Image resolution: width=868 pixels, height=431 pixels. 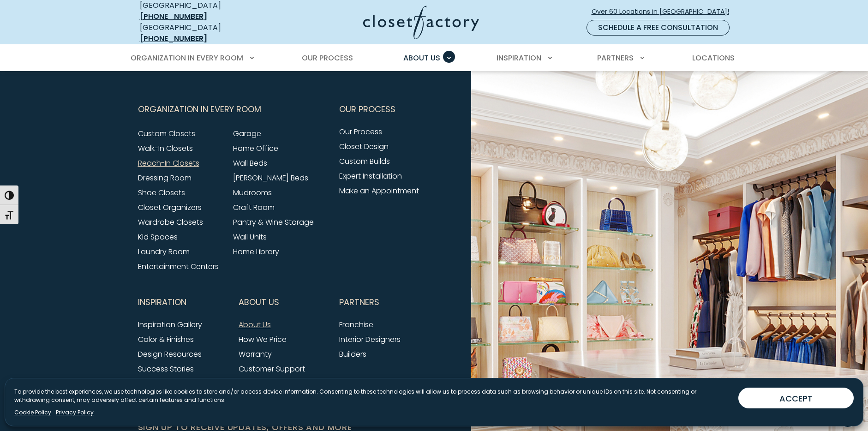 I want to click on a: Interior Designers, so click(x=370, y=339).